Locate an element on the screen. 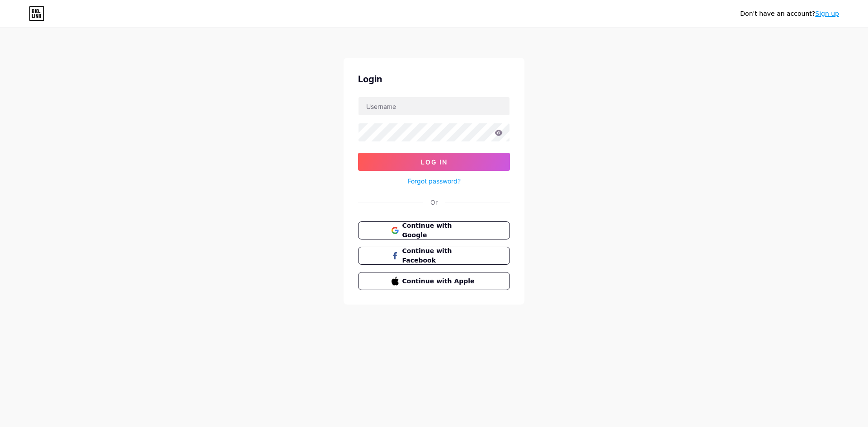 This screenshot has width=868, height=427. a: Sign up is located at coordinates (827, 14).